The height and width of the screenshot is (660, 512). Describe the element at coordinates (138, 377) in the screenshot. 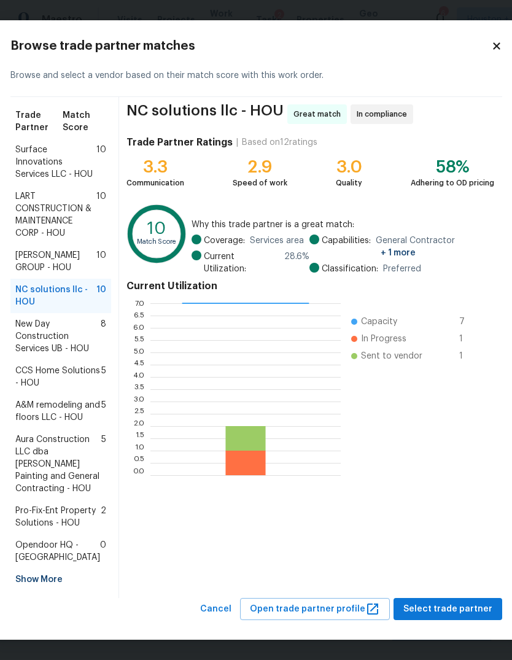

I see `text: 4.0` at that location.